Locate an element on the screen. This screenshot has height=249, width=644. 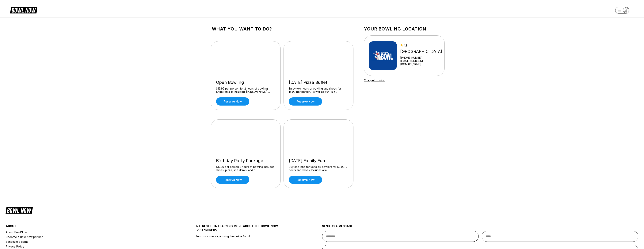
div: Enjoy two hours of bowling and shoes for 16.99 per person. As well as our Pizz ... is located at coordinates (318, 90).